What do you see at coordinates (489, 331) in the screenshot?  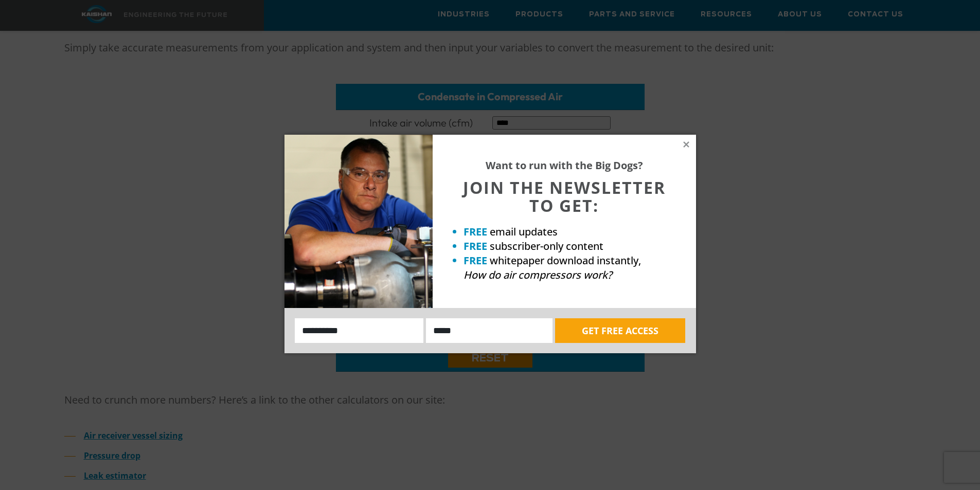 I see `input: Email` at bounding box center [489, 331].